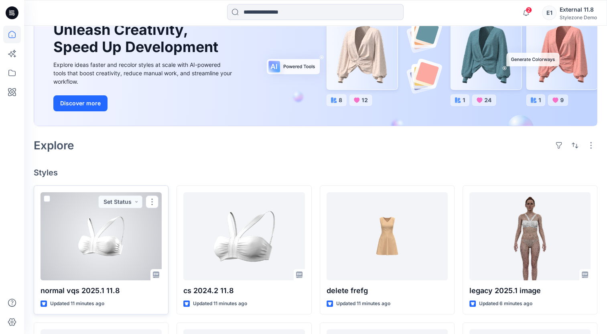 The image size is (607, 334). I want to click on h1: Unleash Creativity, Speed Up Development, so click(138, 38).